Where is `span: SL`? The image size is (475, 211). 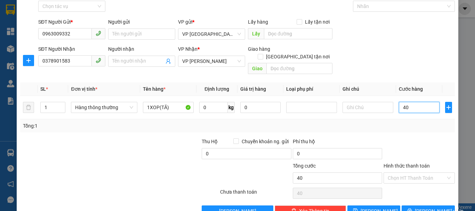 span: SL is located at coordinates (43, 89).